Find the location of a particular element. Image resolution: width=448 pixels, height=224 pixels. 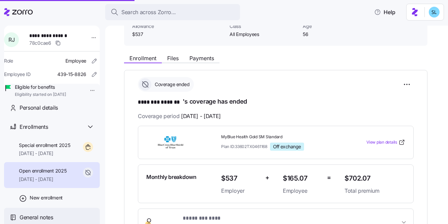

button: Help is located at coordinates (384, 12).